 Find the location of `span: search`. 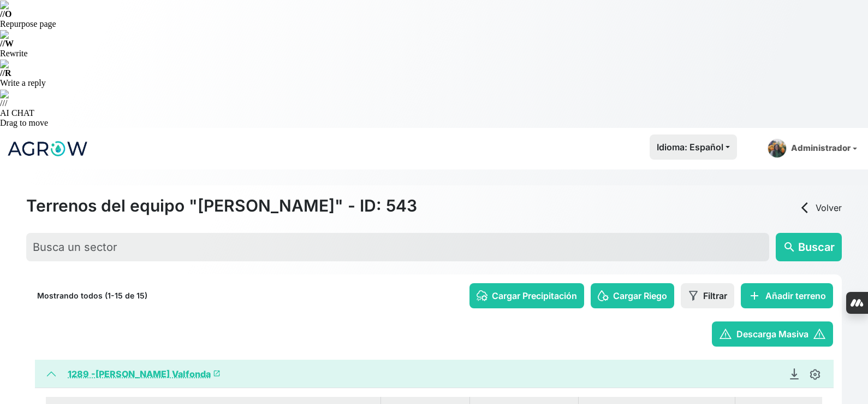

span: search is located at coordinates (789, 247).